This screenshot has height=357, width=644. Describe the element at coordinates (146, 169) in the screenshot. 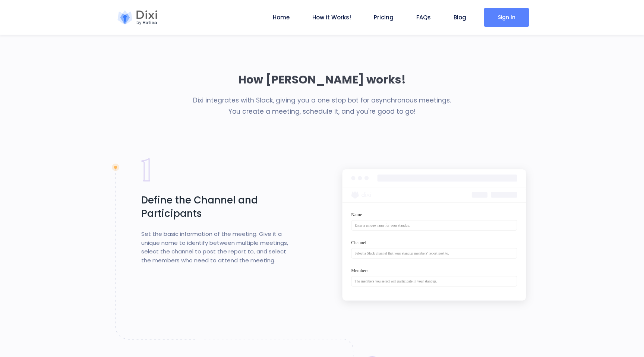

I see `img: number_1` at that location.